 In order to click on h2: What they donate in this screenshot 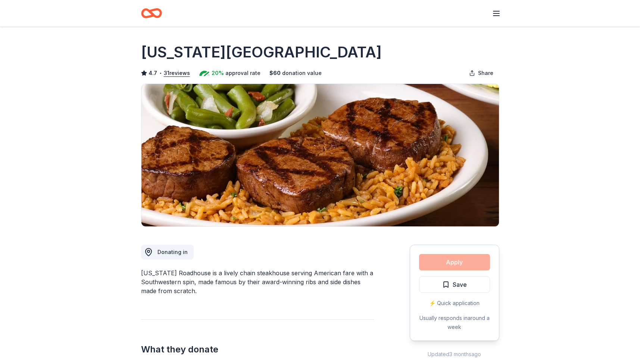, I will do `click(258, 349)`.